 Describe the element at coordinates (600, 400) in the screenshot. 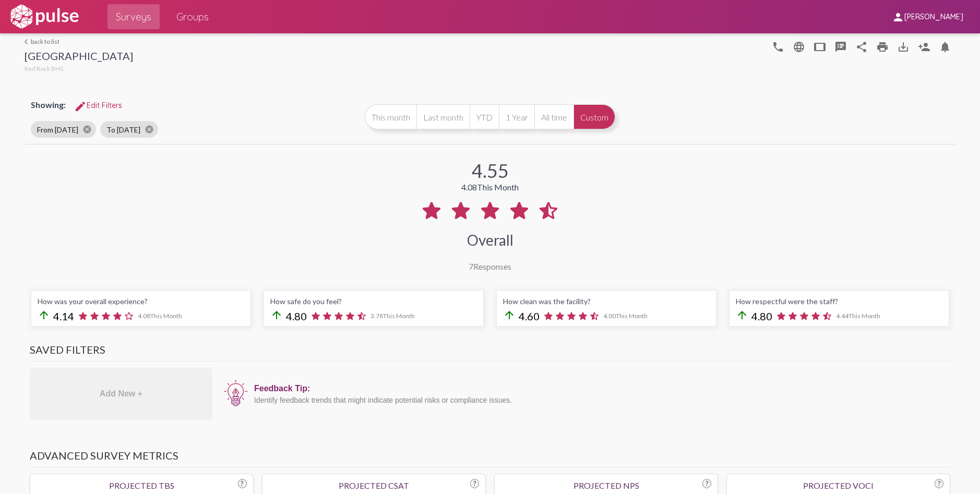

I see `div: Identify feedback trends that might indicate potential risks or compliance issues.` at that location.